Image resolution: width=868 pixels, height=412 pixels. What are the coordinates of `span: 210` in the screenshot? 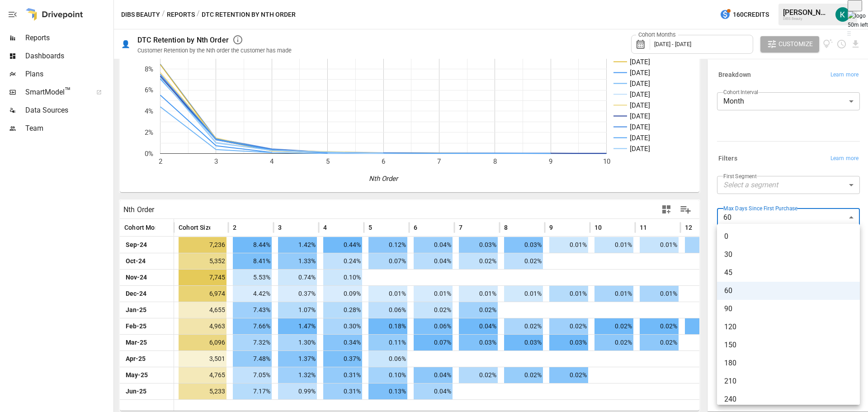 It's located at (789, 382).